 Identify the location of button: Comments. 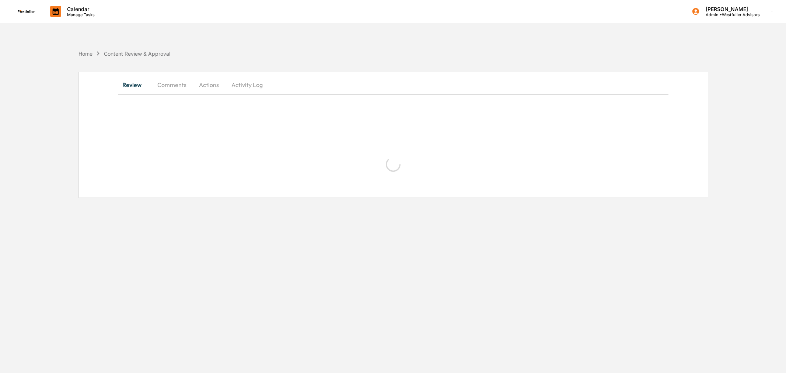
(172, 85).